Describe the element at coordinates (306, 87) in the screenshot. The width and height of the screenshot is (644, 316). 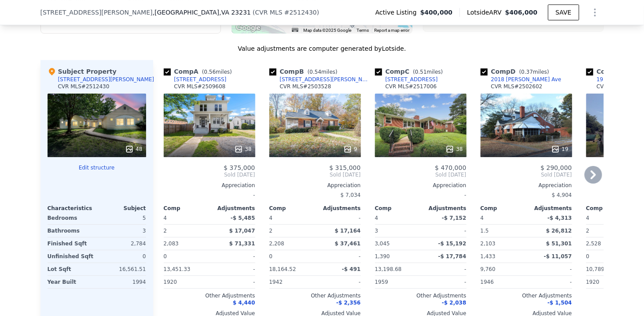
I see `div: CVR MLS # 2503528` at that location.